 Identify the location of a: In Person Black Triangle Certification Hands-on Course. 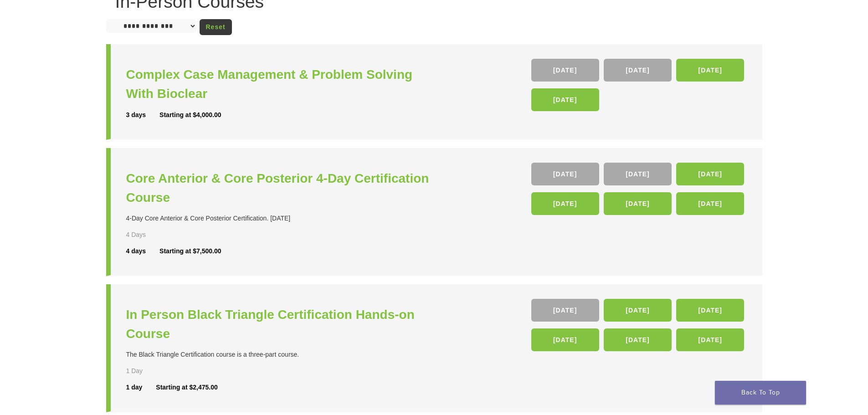
(281, 324).